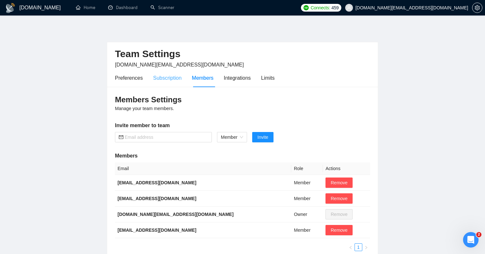  I want to click on div: Limits, so click(268, 78).